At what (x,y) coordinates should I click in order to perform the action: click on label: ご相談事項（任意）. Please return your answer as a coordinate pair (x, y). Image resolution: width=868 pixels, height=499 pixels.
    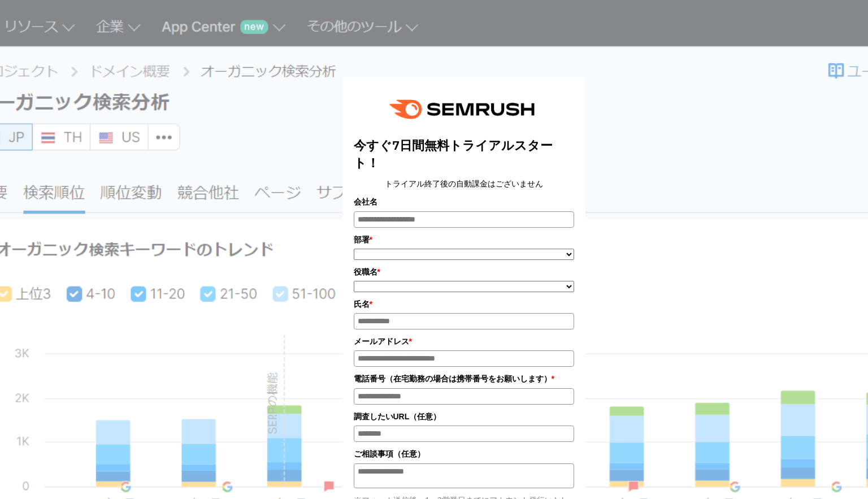
    Looking at the image, I should click on (463, 454).